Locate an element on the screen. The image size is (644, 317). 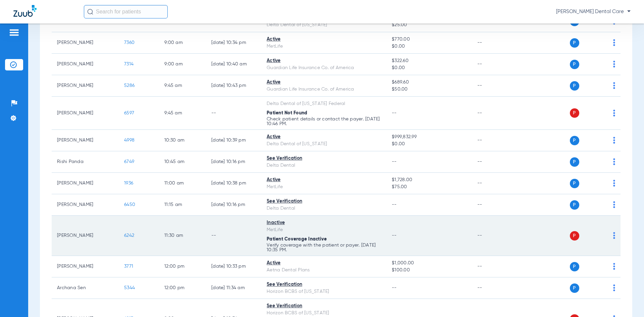
span: $25.00 is located at coordinates (429, 25).